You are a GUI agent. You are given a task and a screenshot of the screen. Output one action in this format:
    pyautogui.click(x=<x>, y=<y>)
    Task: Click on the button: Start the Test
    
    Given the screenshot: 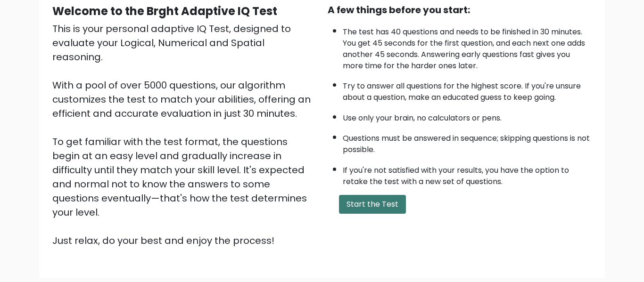 What is the action you would take?
    pyautogui.click(x=373, y=205)
    